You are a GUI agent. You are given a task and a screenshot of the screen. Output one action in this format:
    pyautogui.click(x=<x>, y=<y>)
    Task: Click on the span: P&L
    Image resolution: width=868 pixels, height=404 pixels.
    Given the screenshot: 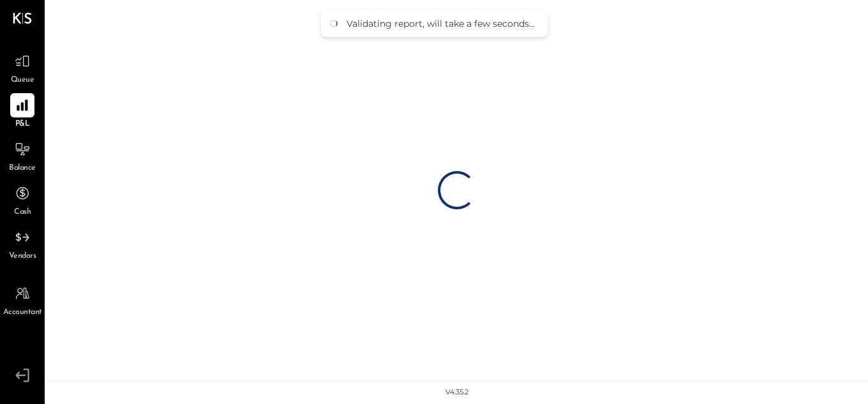 What is the action you would take?
    pyautogui.click(x=23, y=124)
    